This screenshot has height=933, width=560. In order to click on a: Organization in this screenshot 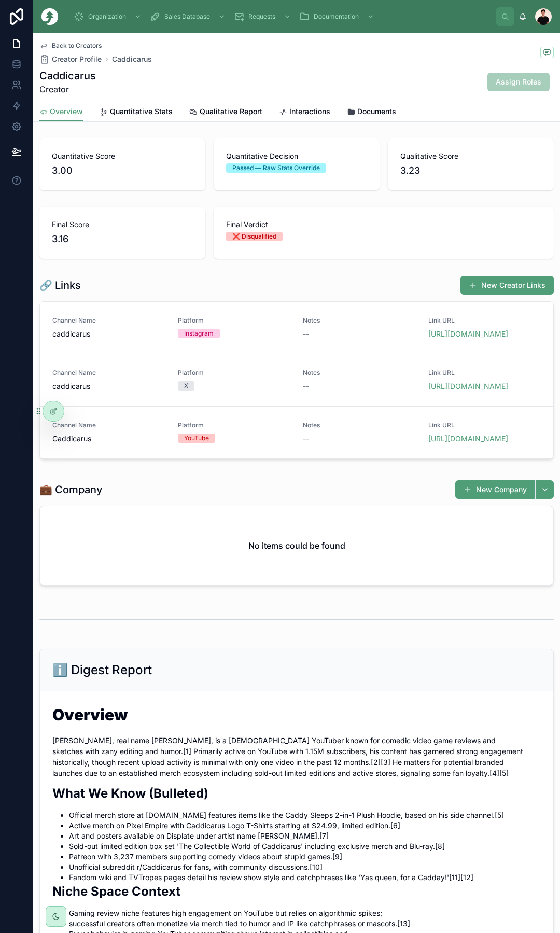, I will do `click(108, 17)`.